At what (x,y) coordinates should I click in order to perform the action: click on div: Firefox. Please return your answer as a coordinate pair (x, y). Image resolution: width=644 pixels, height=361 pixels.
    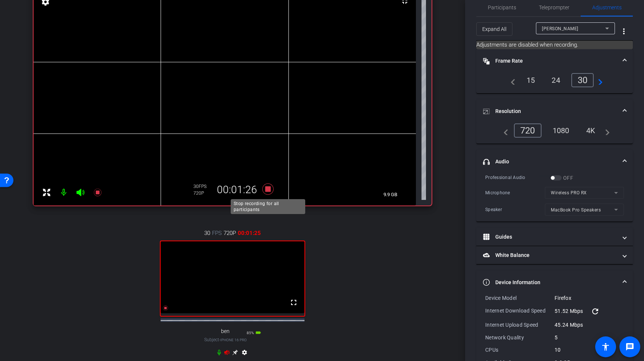
    Looking at the image, I should click on (589, 298).